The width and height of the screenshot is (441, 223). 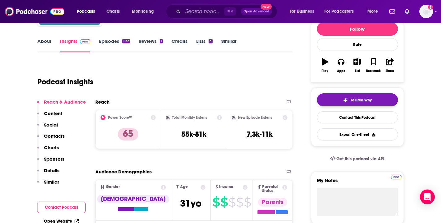 What do you see at coordinates (65, 102) in the screenshot?
I see `p: Reach & Audience` at bounding box center [65, 102].